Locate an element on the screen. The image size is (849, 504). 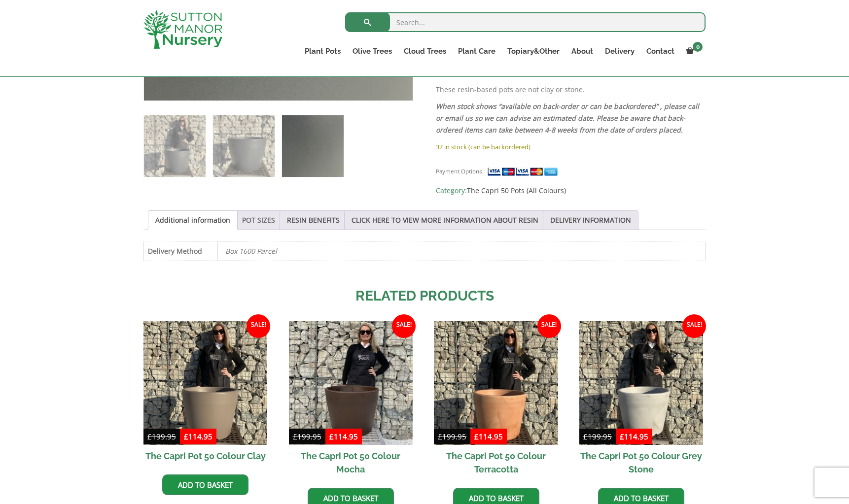
a: About is located at coordinates (582, 52).